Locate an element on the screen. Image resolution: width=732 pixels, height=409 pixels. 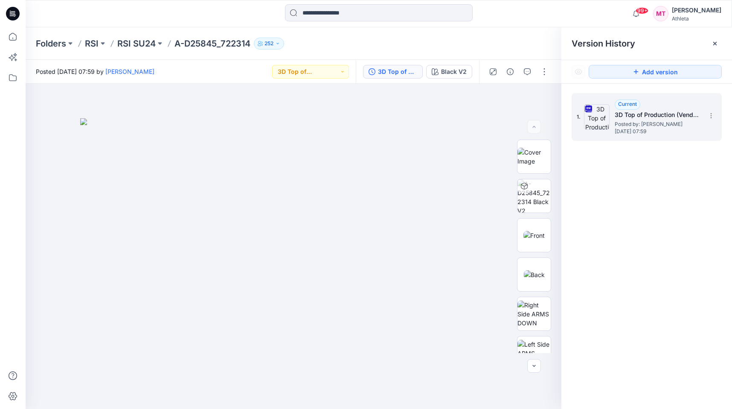
img: Cover Image is located at coordinates (534, 157).